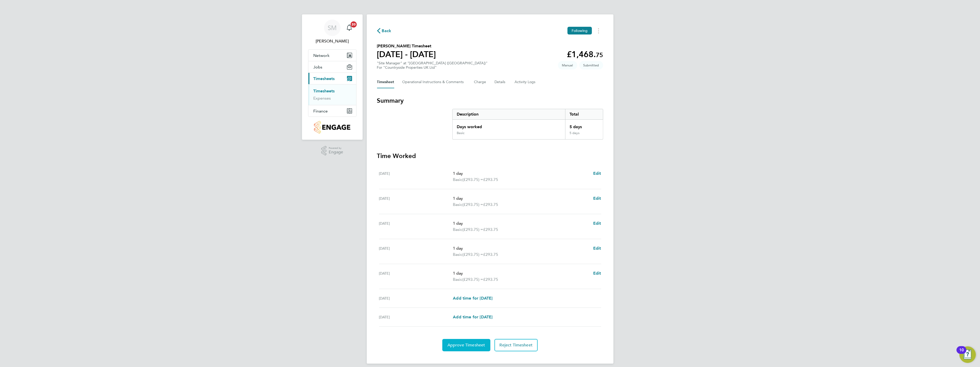 This screenshot has height=367, width=980. What do you see at coordinates (509, 114) in the screenshot?
I see `div: Description` at bounding box center [509, 114].